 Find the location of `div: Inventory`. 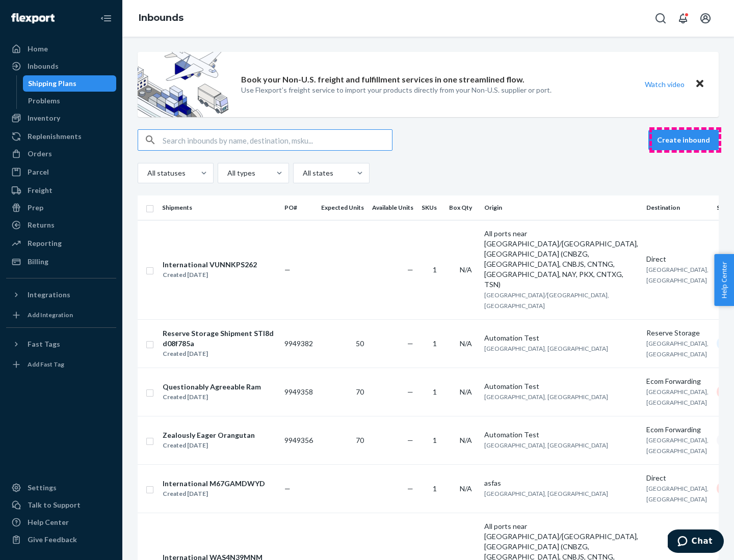

div: Inventory is located at coordinates (44, 118).